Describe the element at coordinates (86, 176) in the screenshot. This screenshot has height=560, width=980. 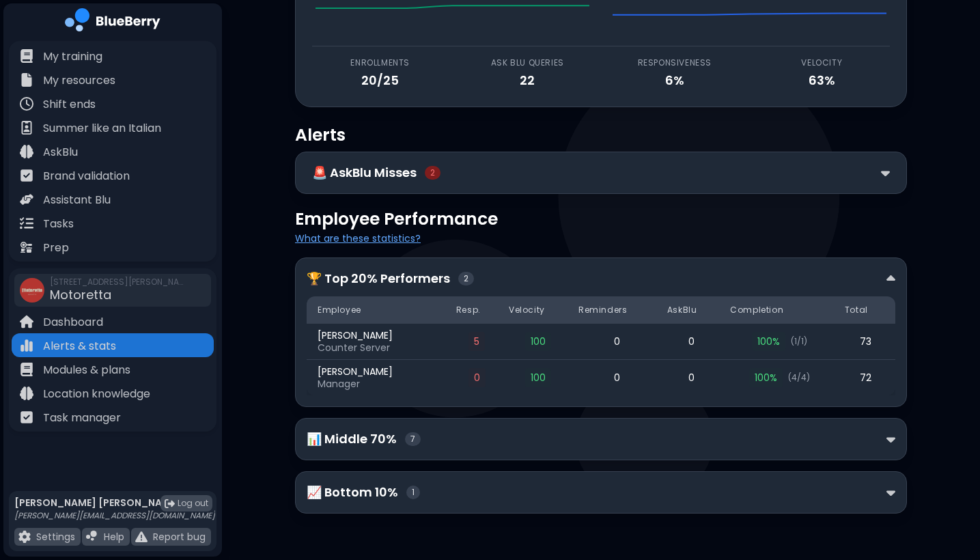
I see `p: Brand validation` at that location.